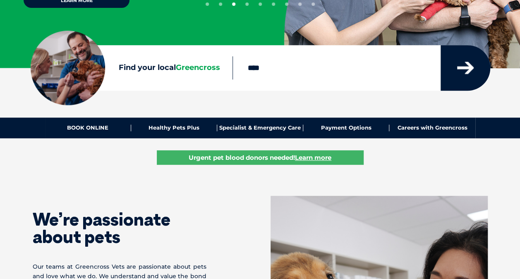  I want to click on a: Specialist & Emergency Care, so click(260, 128).